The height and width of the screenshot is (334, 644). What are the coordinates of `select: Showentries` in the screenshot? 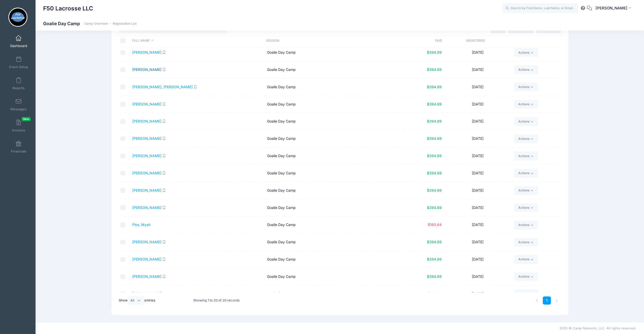 It's located at (136, 301).